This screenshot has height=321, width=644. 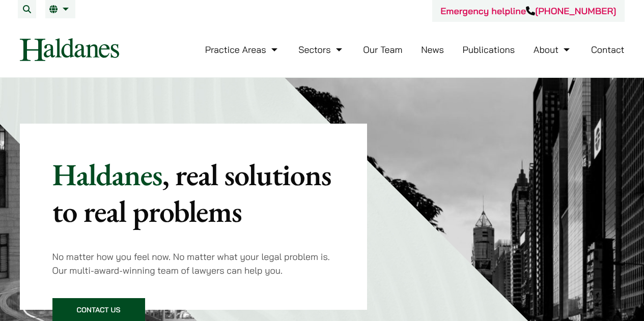 I want to click on p: No matter how you feel now. No matter what your legal problem is. Our multi-award-winning team of..., so click(x=194, y=264).